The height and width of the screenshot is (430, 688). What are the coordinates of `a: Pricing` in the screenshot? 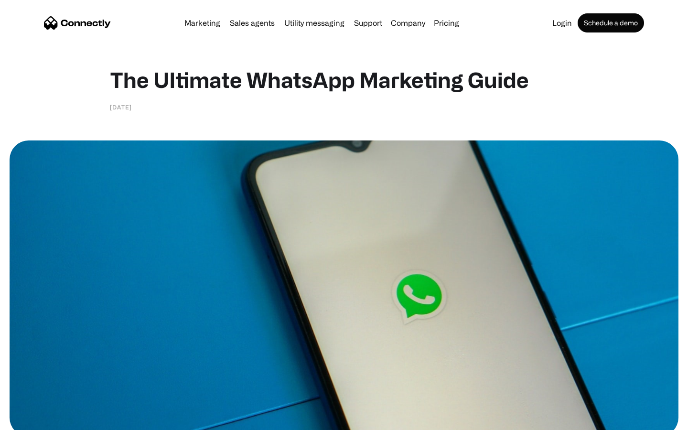 It's located at (447, 23).